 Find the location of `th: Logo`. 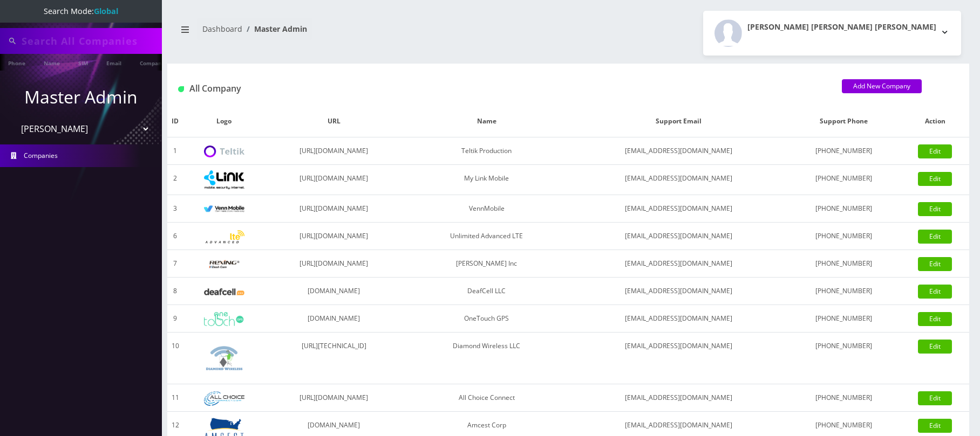

th: Logo is located at coordinates (224, 121).